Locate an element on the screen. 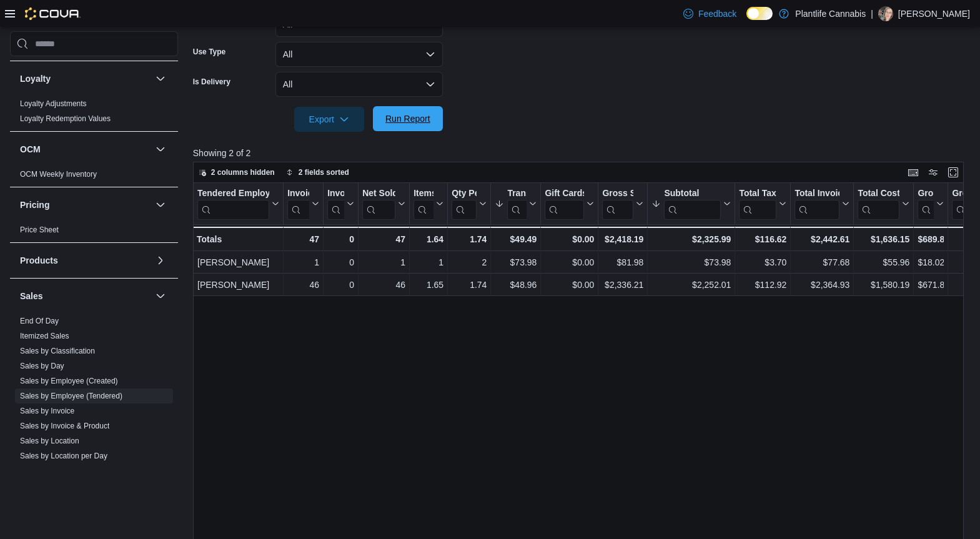 The width and height of the screenshot is (980, 539). button: Total Tax is located at coordinates (763, 204).